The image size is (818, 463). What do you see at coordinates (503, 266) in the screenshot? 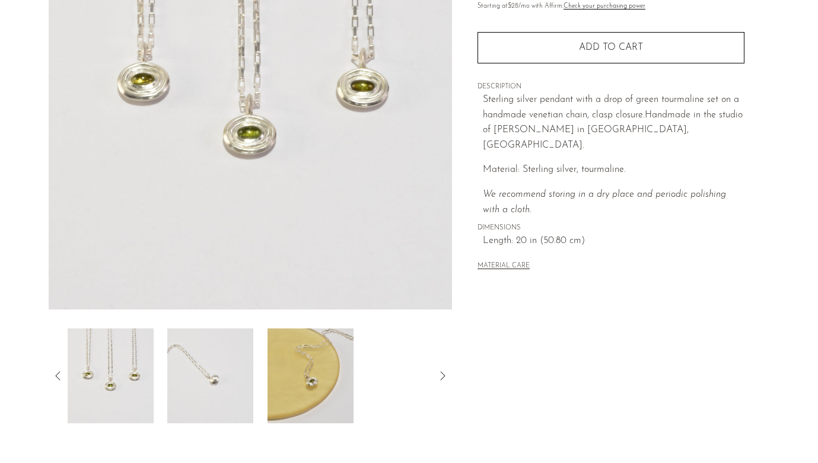
I see `button: MATERIAL CARE` at bounding box center [503, 266].